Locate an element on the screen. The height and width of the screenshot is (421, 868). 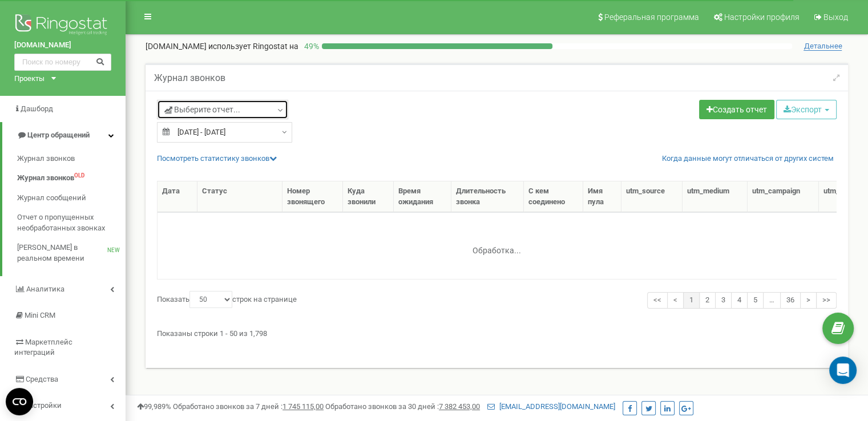
label: Показать строк на странице is located at coordinates (227, 300).